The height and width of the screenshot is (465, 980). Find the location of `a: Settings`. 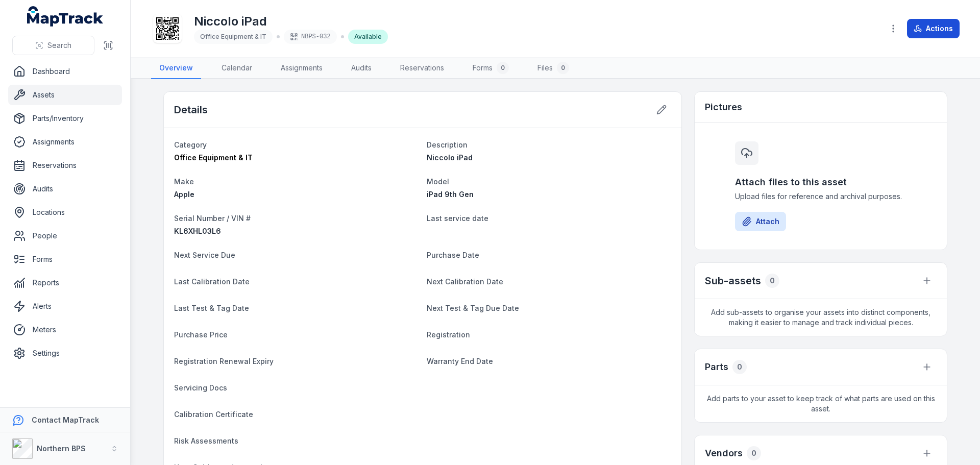

a: Settings is located at coordinates (65, 353).